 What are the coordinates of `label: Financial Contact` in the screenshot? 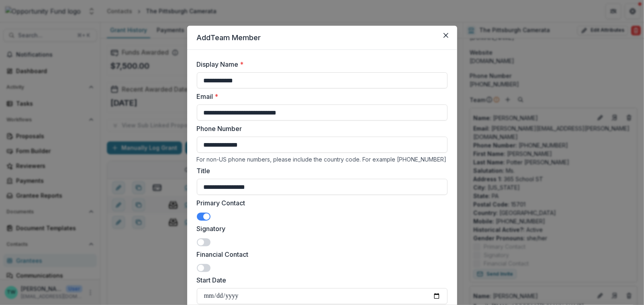 It's located at (320, 254).